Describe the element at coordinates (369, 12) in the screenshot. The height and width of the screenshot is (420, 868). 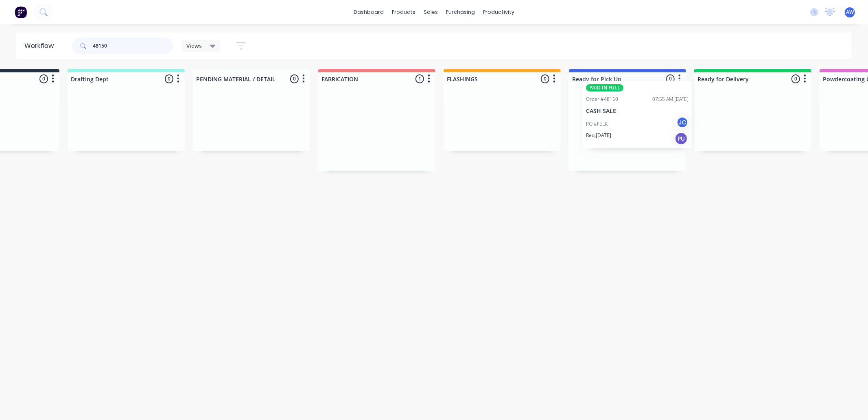
I see `a: dashboard` at that location.